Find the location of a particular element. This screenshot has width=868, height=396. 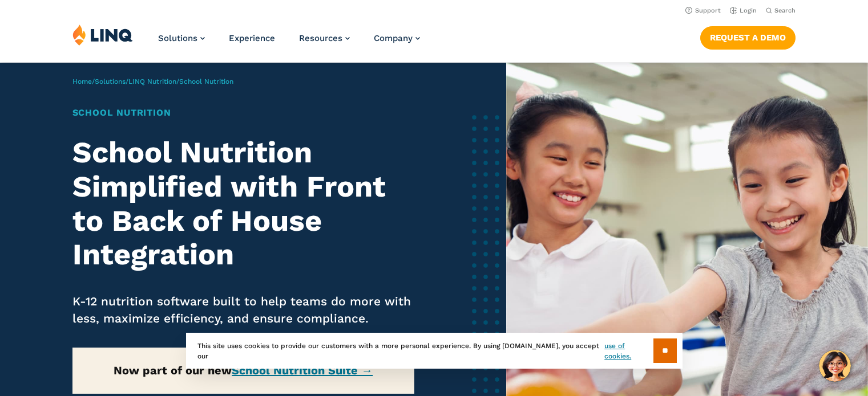

span: Solutions is located at coordinates (178, 38).